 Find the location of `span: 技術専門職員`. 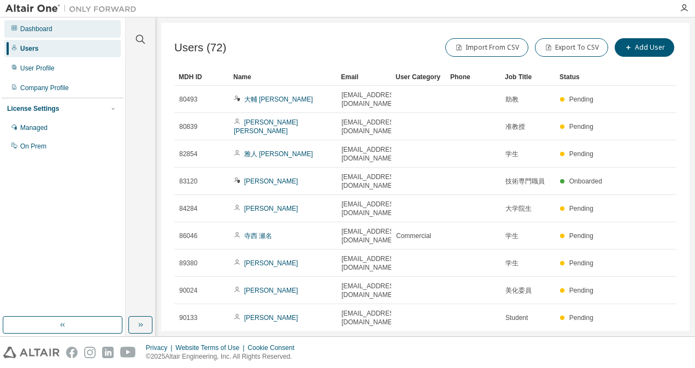

span: 技術専門職員 is located at coordinates (525, 181).